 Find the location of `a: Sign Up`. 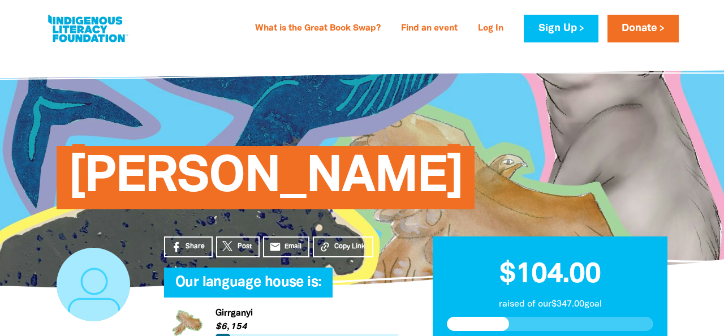

a: Sign Up is located at coordinates (560, 28).